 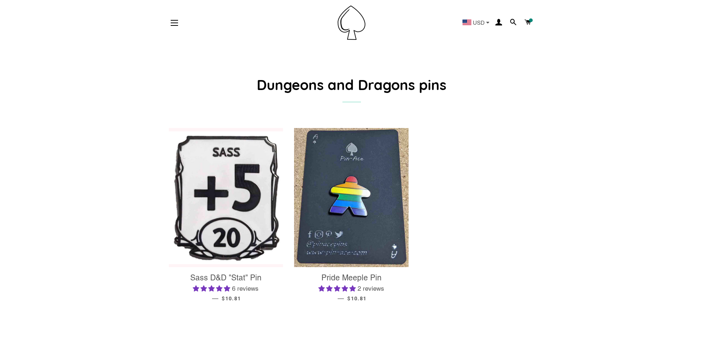 I want to click on img: Pride Meeple Pin - Pin-Ace, so click(x=351, y=198).